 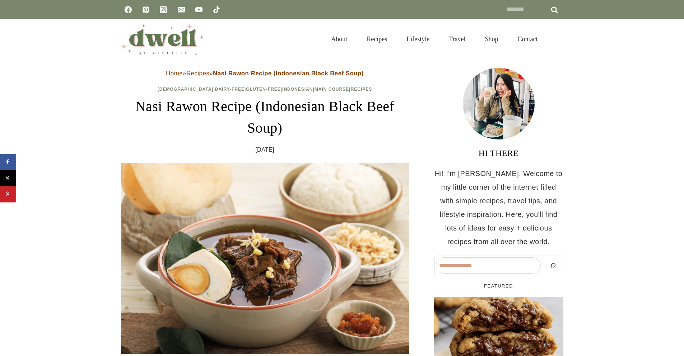 I want to click on a: Dairy-Free, so click(x=230, y=89).